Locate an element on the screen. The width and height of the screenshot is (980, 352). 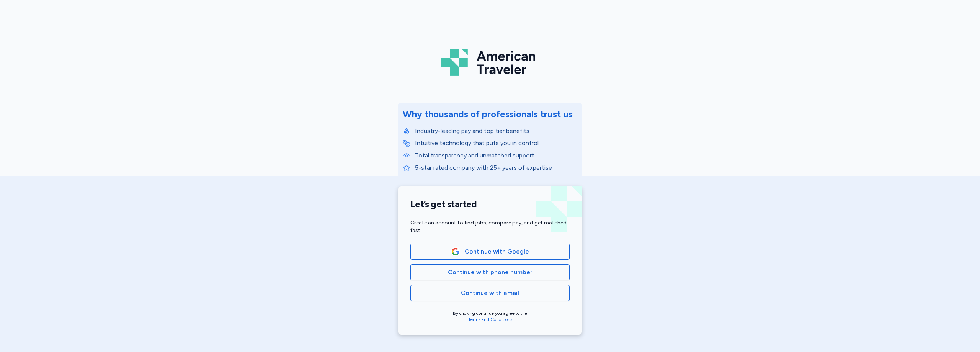
span: Continue with phone number is located at coordinates (490, 272).